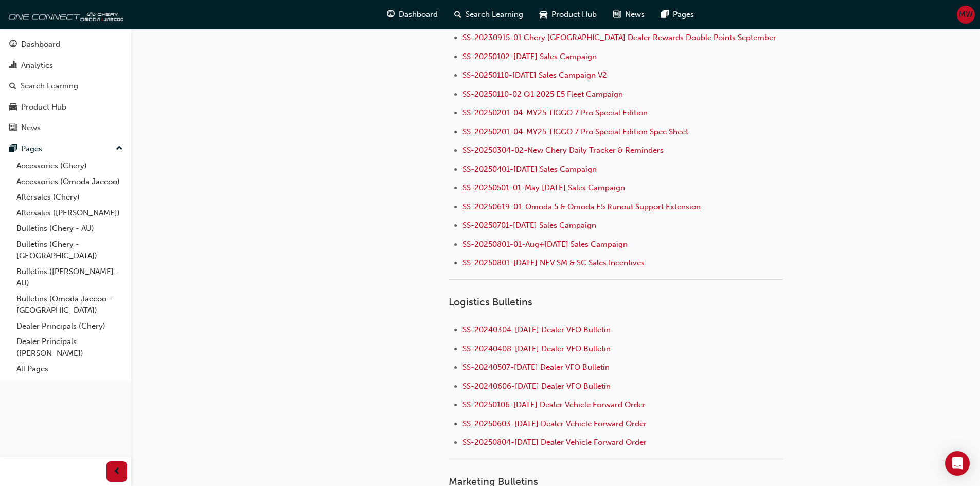  I want to click on div: Open Intercom Messenger, so click(957, 463).